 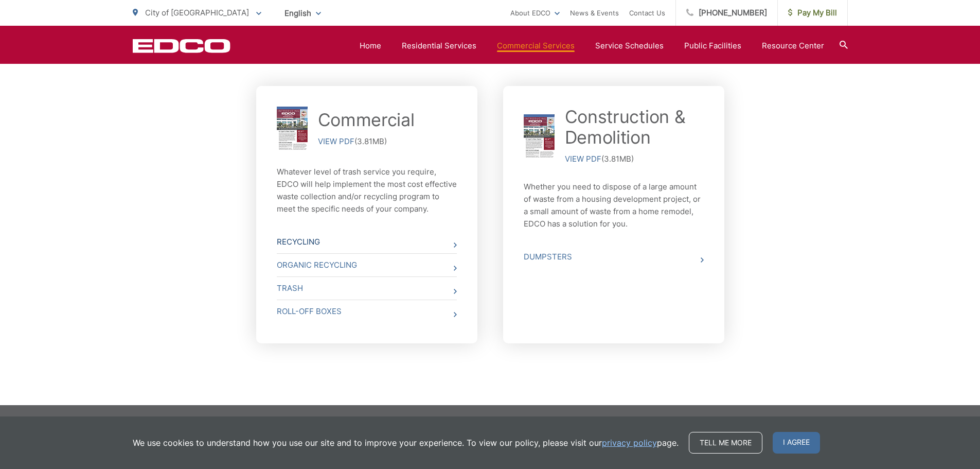 I want to click on span: I agree, so click(x=796, y=442).